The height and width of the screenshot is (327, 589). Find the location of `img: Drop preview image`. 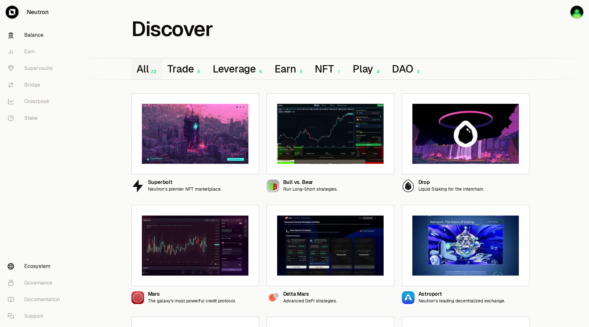

img: Drop preview image is located at coordinates (466, 134).